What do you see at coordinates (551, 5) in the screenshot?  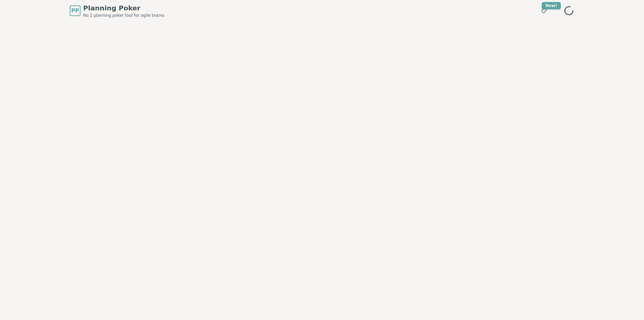 I see `div: New!` at bounding box center [551, 5].